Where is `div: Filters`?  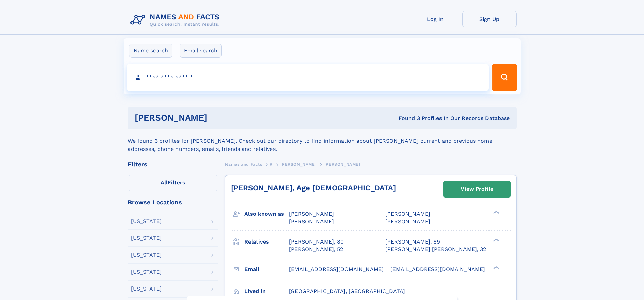 div: Filters is located at coordinates (173, 164).